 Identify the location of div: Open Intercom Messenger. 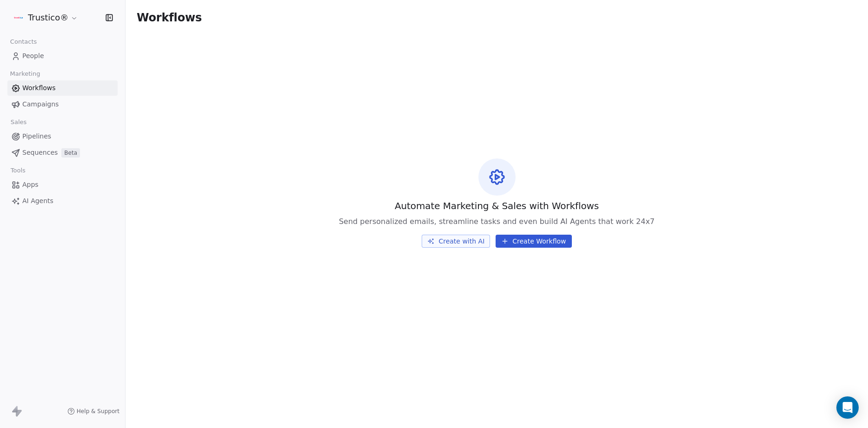
(847, 408).